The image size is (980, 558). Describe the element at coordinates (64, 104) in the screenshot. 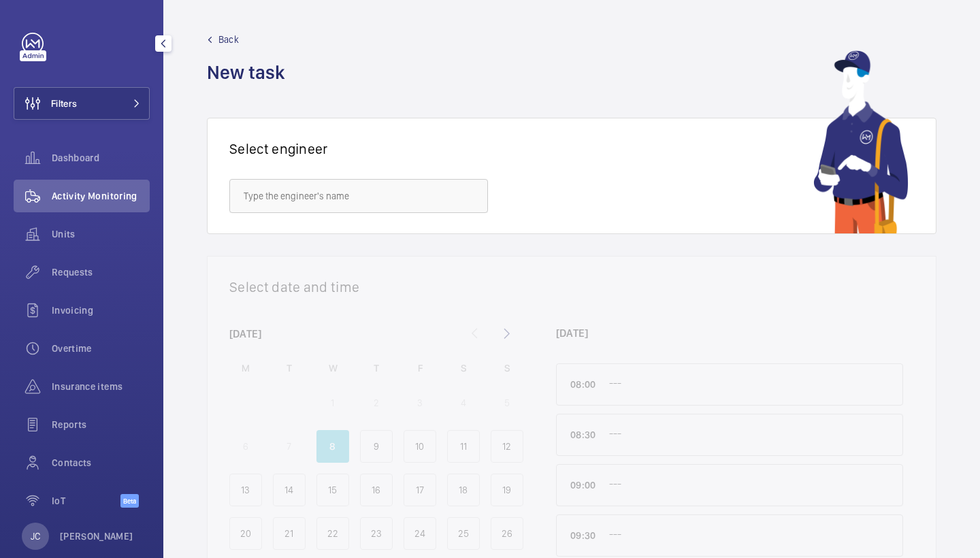

I see `span: Filters` at that location.